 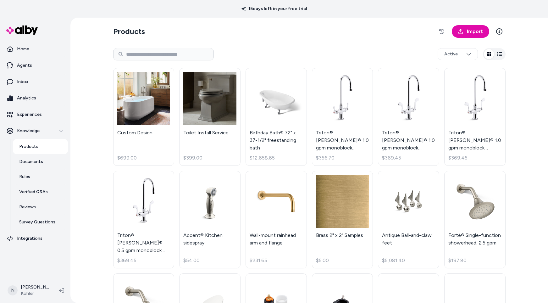 What do you see at coordinates (23, 49) in the screenshot?
I see `p: Home` at bounding box center [23, 49].